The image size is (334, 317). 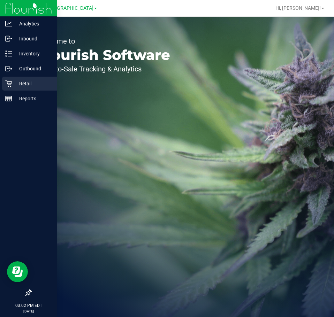 I want to click on inline-svg: Retail, so click(x=9, y=84).